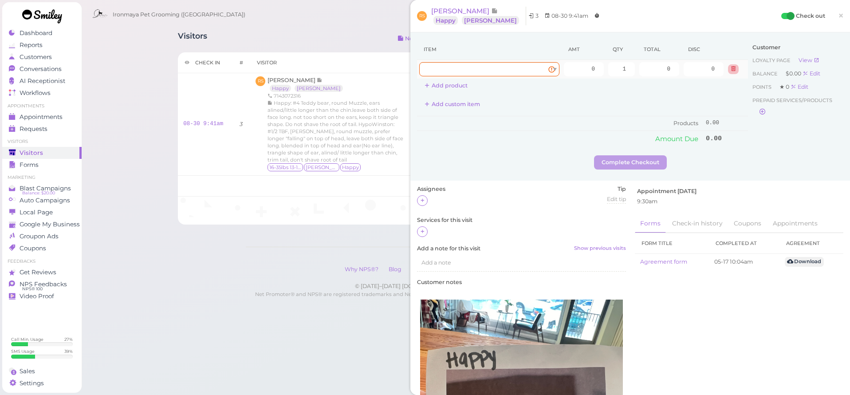  Describe the element at coordinates (35, 93) in the screenshot. I see `span: Workflows` at that location.